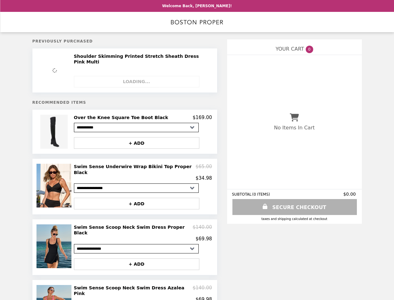 The image size is (394, 300). Describe the element at coordinates (290, 49) in the screenshot. I see `span: YOUR CART` at that location.